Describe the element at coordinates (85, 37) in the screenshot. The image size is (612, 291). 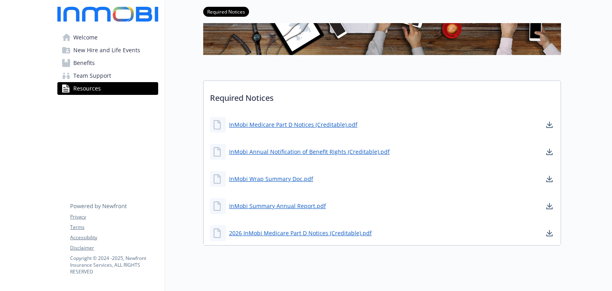
I see `span: Welcome` at that location.